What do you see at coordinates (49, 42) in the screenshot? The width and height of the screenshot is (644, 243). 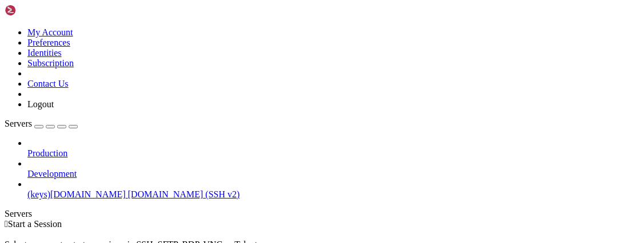 I see `a: Preferences` at bounding box center [49, 42].